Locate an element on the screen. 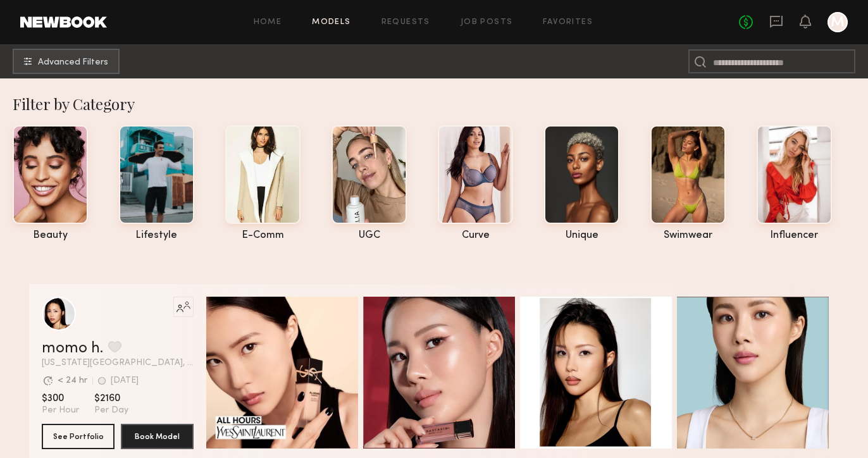 The height and width of the screenshot is (458, 868). a: Job Posts is located at coordinates (486, 22).